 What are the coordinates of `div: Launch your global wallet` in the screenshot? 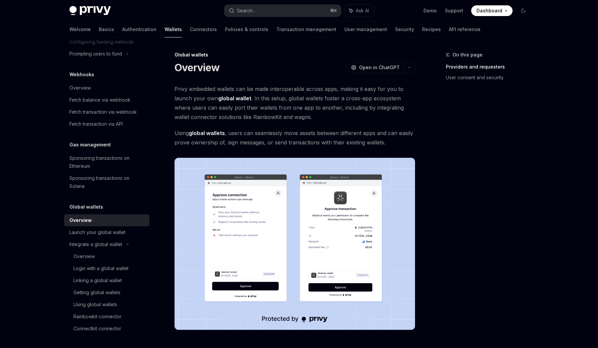 It's located at (97, 232).